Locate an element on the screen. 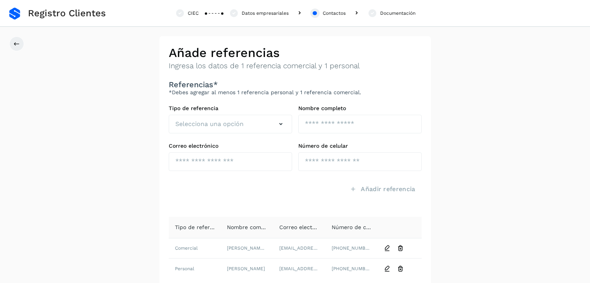  span: Personal is located at coordinates (185, 269).